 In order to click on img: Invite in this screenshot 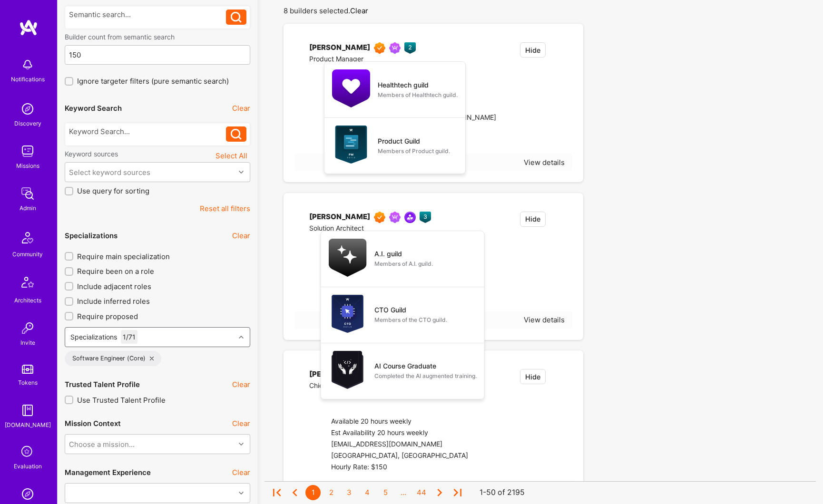, I will do `click(28, 328)`.